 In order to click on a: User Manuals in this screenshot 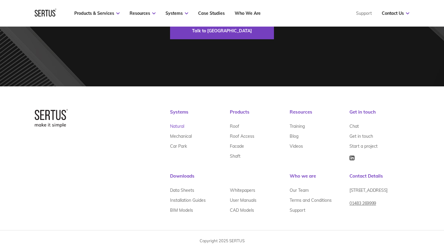, I will do `click(243, 200)`.